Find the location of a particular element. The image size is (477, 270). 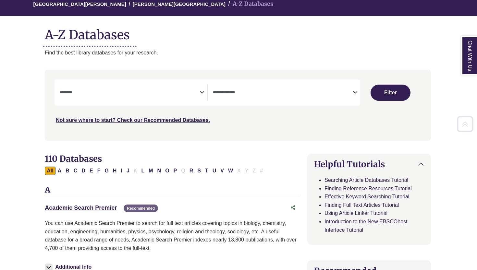

button: Filter Results C is located at coordinates (76, 171).